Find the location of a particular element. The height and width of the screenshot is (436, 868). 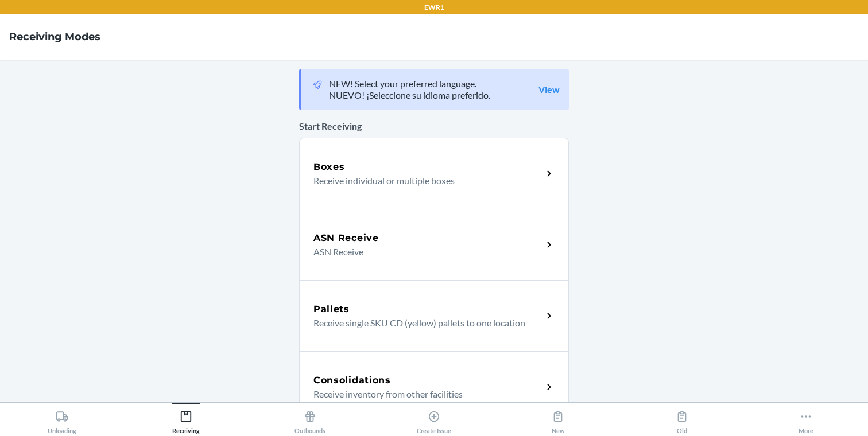

div: Create Issue is located at coordinates (434, 420).